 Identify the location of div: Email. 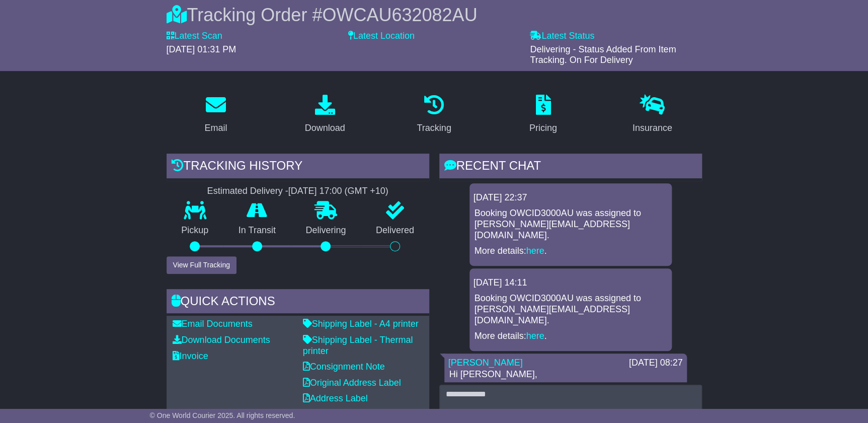
(215, 128).